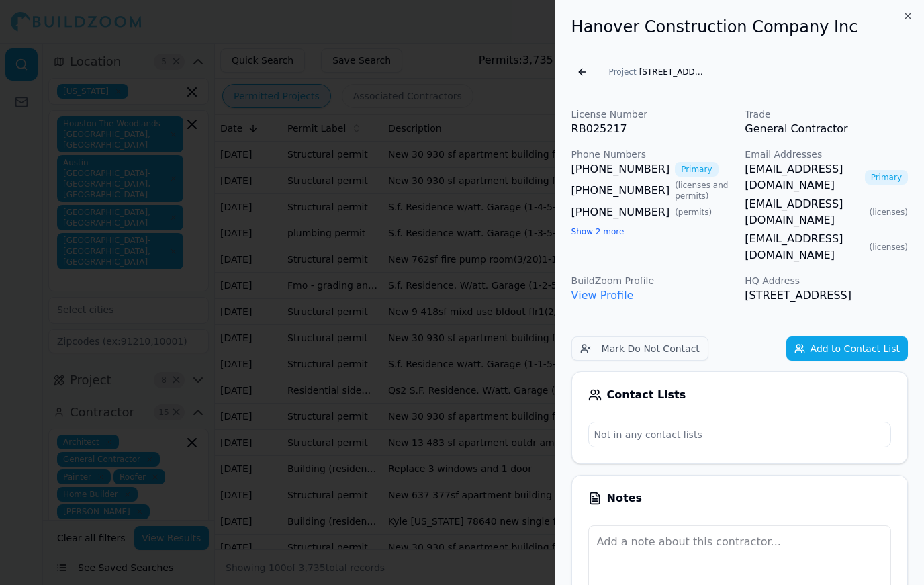 This screenshot has width=924, height=585. What do you see at coordinates (693, 212) in the screenshot?
I see `span: ( permits )` at bounding box center [693, 212].